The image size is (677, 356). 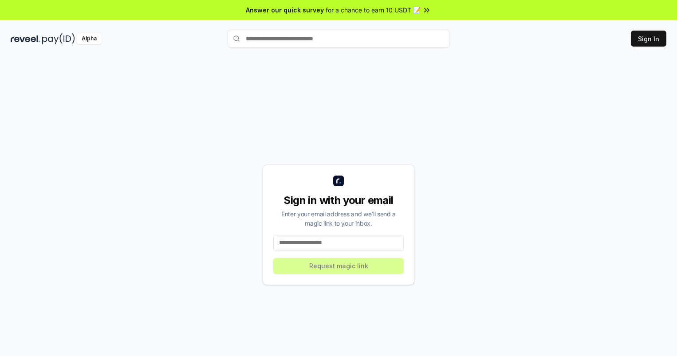 What do you see at coordinates (373, 10) in the screenshot?
I see `span: for a chance to earn 10 USDT 📝` at bounding box center [373, 10].